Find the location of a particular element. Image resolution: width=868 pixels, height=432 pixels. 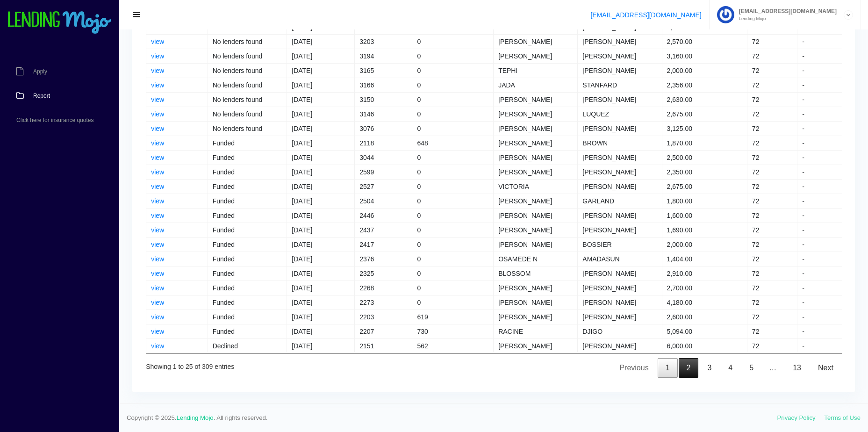

td: RACINE is located at coordinates (535, 331).